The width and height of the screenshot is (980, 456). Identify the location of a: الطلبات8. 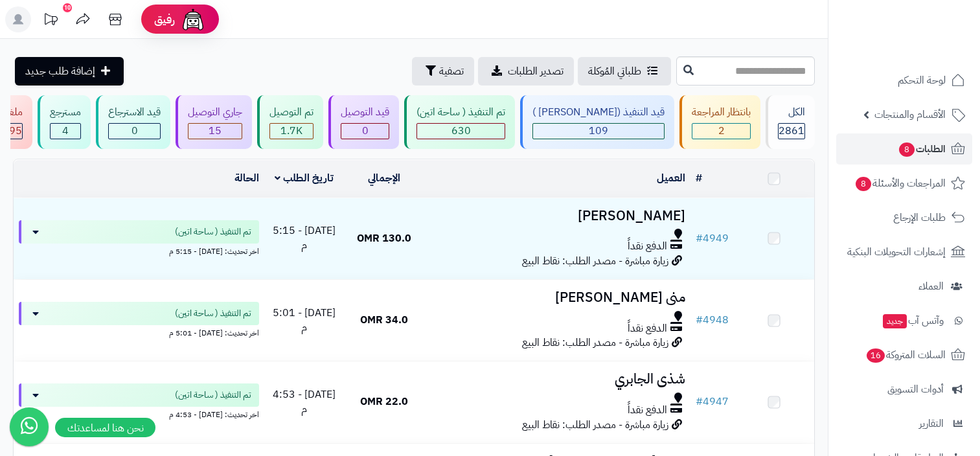
(905, 149).